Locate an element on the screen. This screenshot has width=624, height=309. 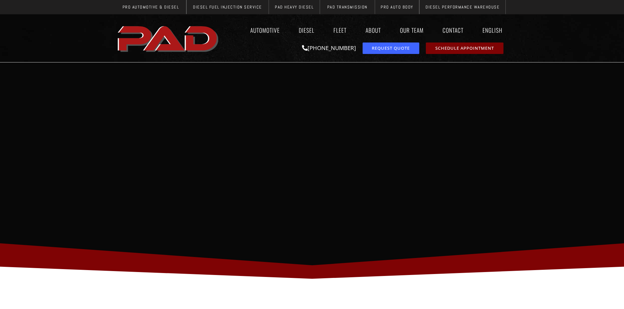
span: Pro Auto Body is located at coordinates (397, 7).